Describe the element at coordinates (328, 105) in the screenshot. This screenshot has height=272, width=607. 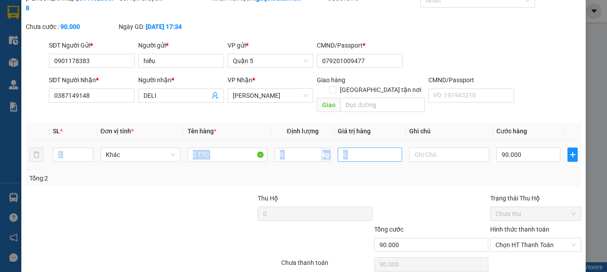
I see `span: Giao` at that location.